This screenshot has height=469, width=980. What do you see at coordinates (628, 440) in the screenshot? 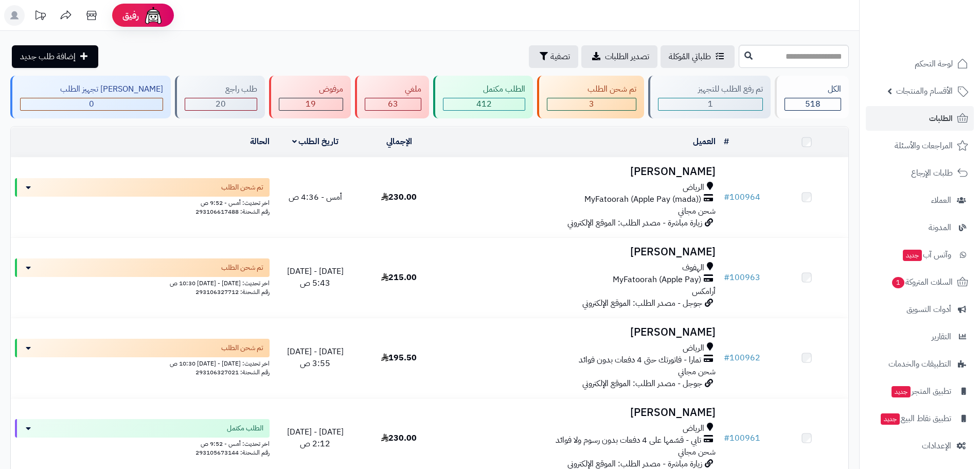
I see `span: تابي - قسّمها على 4 دفعات بدون رسوم ولا فوائد` at bounding box center [628, 440].